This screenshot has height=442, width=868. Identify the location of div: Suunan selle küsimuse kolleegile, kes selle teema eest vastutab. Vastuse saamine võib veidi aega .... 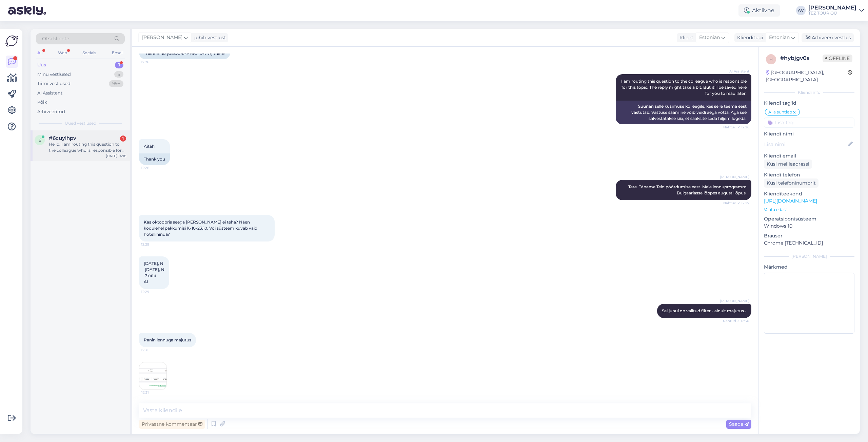
(683, 112).